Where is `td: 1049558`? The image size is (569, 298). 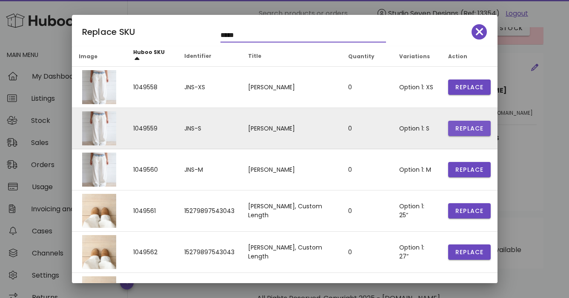 td: 1049558 is located at coordinates (152, 87).